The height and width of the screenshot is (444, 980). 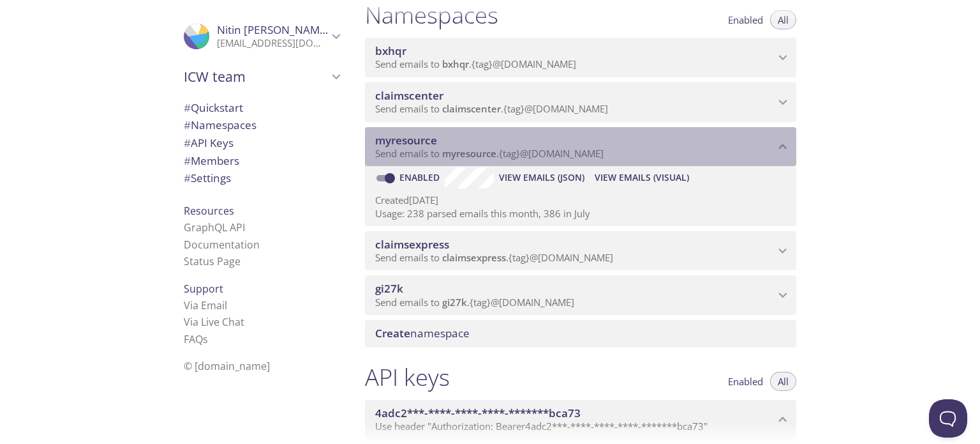 I want to click on div: Create namespace, so click(x=581, y=333).